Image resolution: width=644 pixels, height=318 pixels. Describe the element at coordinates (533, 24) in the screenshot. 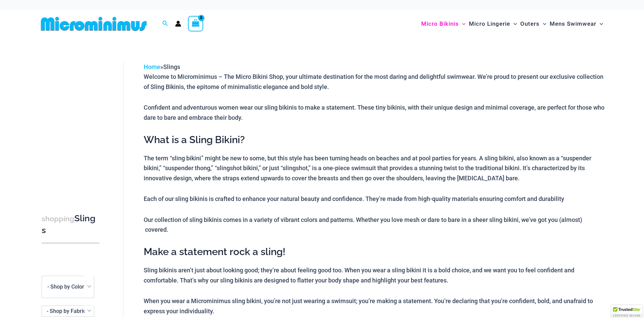

I see `a: OutersMenu ToggleMenu Toggle` at that location.